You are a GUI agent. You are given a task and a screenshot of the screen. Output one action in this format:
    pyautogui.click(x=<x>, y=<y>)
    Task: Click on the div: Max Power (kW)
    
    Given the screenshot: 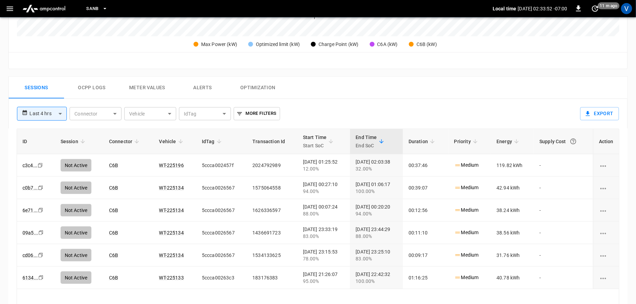 What is the action you would take?
    pyautogui.click(x=219, y=44)
    